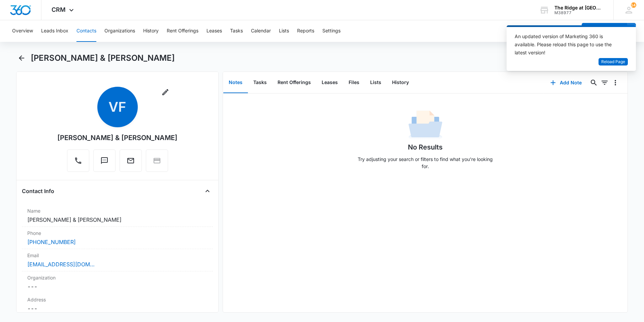 This screenshot has height=322, width=644. What do you see at coordinates (261, 31) in the screenshot?
I see `button: Calendar` at bounding box center [261, 31].